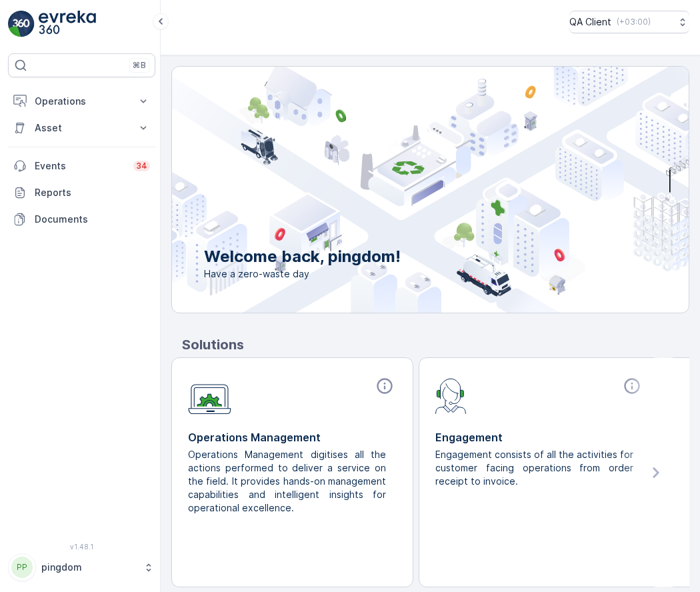 This screenshot has height=592, width=700. What do you see at coordinates (81, 220) in the screenshot?
I see `a: Documents` at bounding box center [81, 220].